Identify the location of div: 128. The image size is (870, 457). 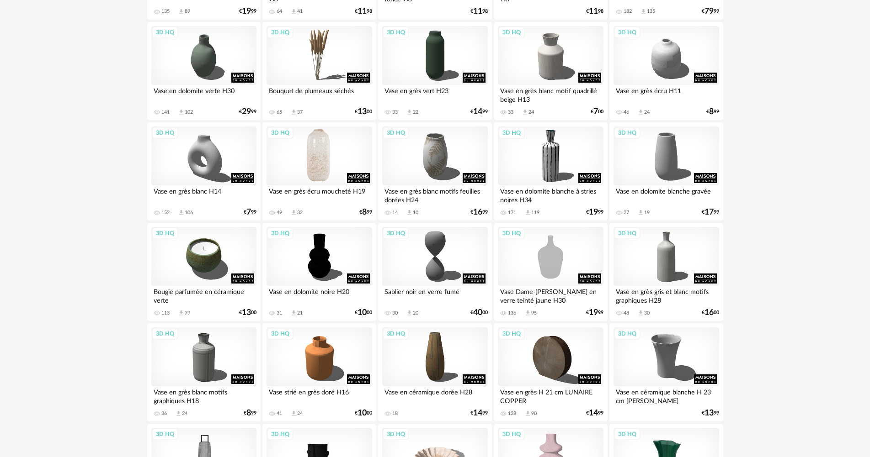
(512, 414).